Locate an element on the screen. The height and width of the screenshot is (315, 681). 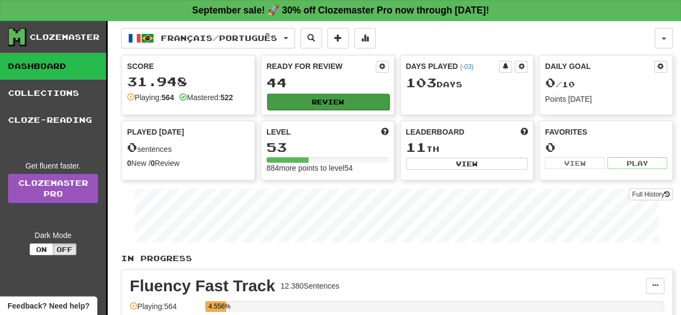
div: 53 is located at coordinates (327, 147).